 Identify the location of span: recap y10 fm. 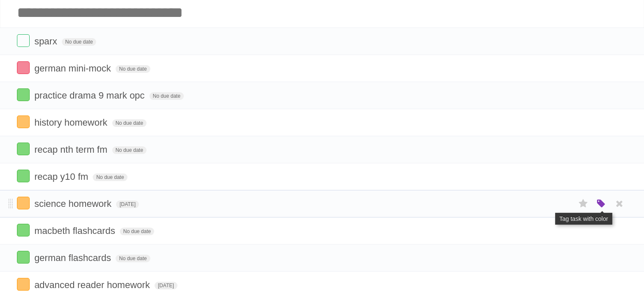
(62, 176).